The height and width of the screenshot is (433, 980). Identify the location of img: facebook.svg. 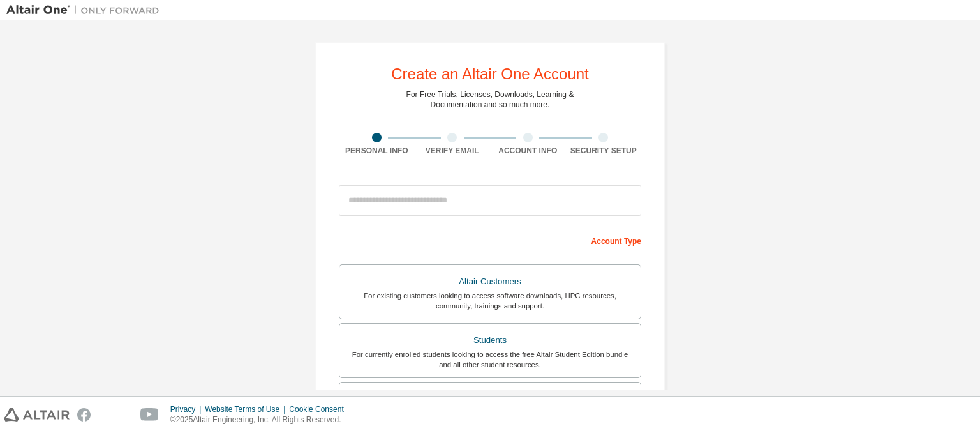
(84, 414).